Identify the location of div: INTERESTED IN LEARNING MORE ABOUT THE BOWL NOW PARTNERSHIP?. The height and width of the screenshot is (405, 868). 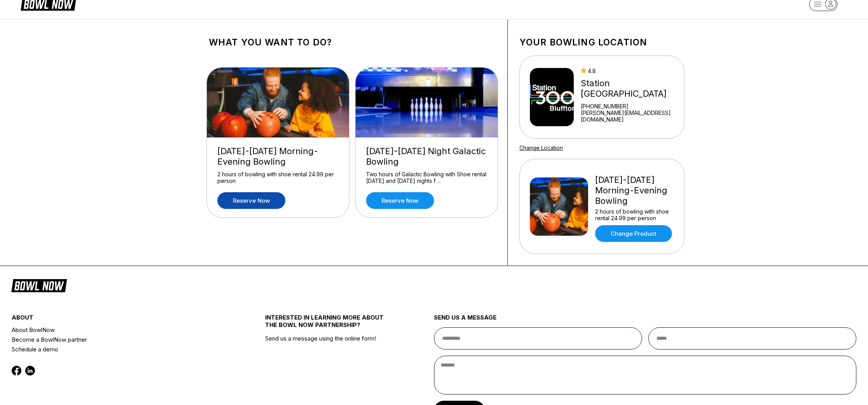
(328, 324).